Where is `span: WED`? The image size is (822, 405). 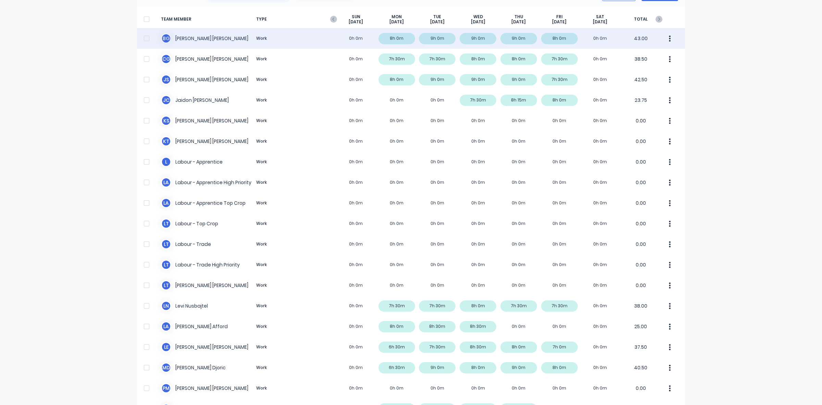 span: WED is located at coordinates (478, 17).